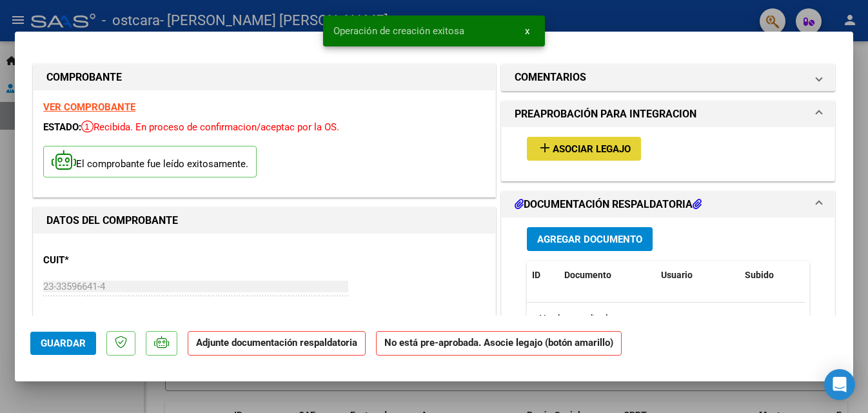  I want to click on div: No data to display, so click(666, 318).